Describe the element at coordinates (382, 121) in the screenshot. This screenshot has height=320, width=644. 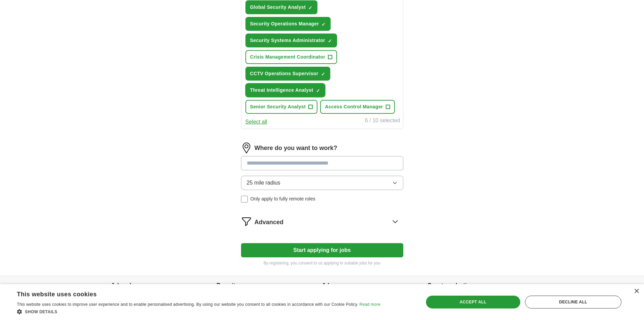
I see `div: 6 / 10 selected` at that location.